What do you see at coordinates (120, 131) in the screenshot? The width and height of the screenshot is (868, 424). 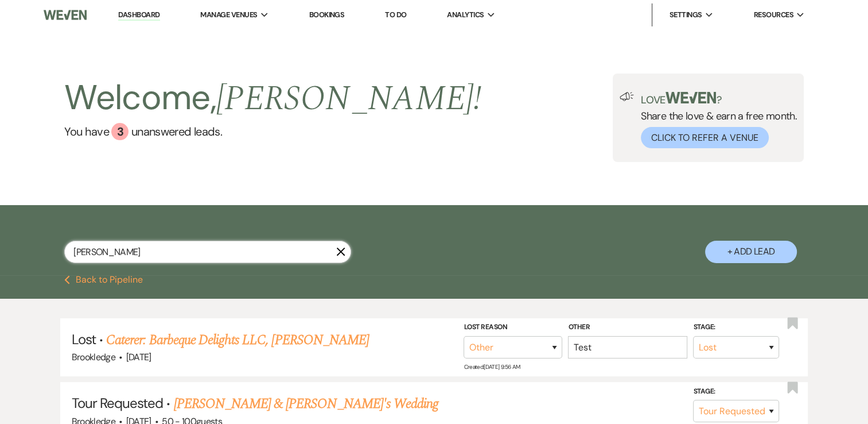 I see `div: 3` at bounding box center [120, 131].